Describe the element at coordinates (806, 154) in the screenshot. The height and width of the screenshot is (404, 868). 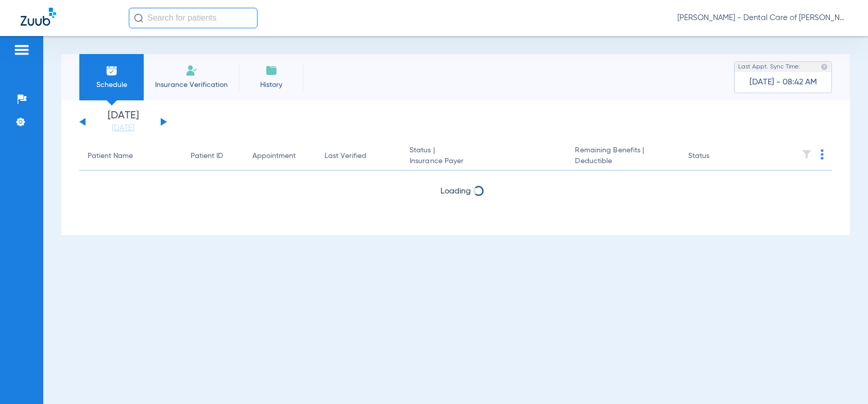
I see `img: filter.svg` at that location.